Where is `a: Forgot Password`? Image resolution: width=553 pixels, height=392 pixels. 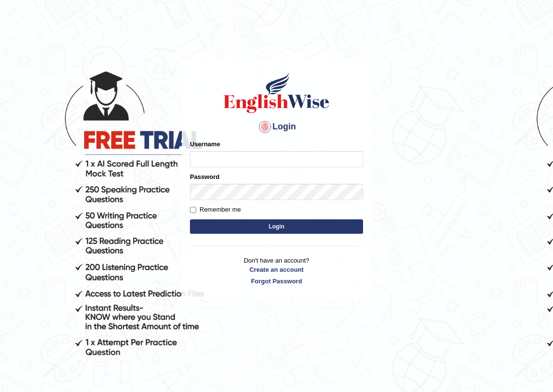 a: Forgot Password is located at coordinates (276, 281).